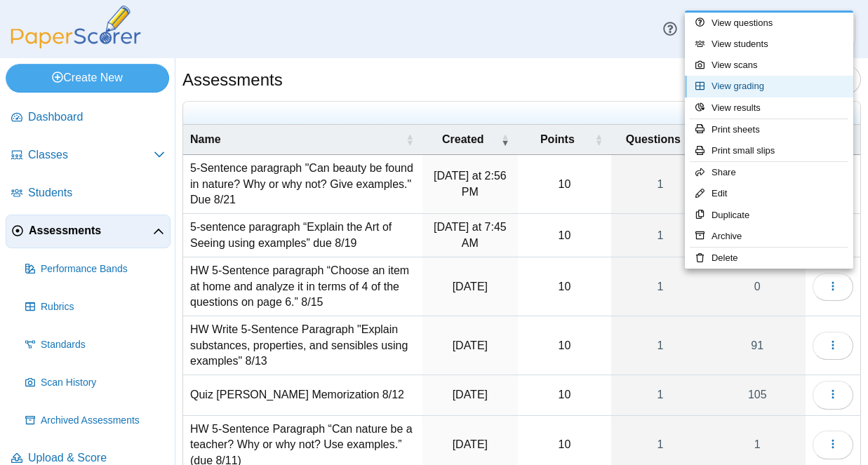 The image size is (868, 465). Describe the element at coordinates (769, 23) in the screenshot. I see `a: View questions` at that location.